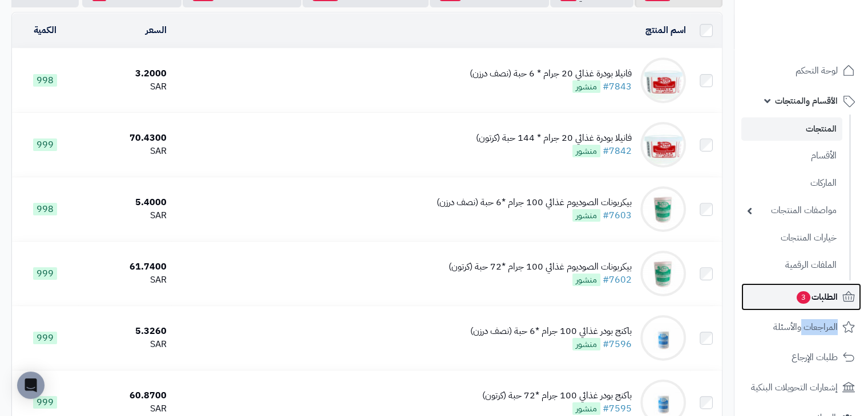 The height and width of the screenshot is (416, 868). I want to click on a: خيارات المنتجات, so click(792, 238).